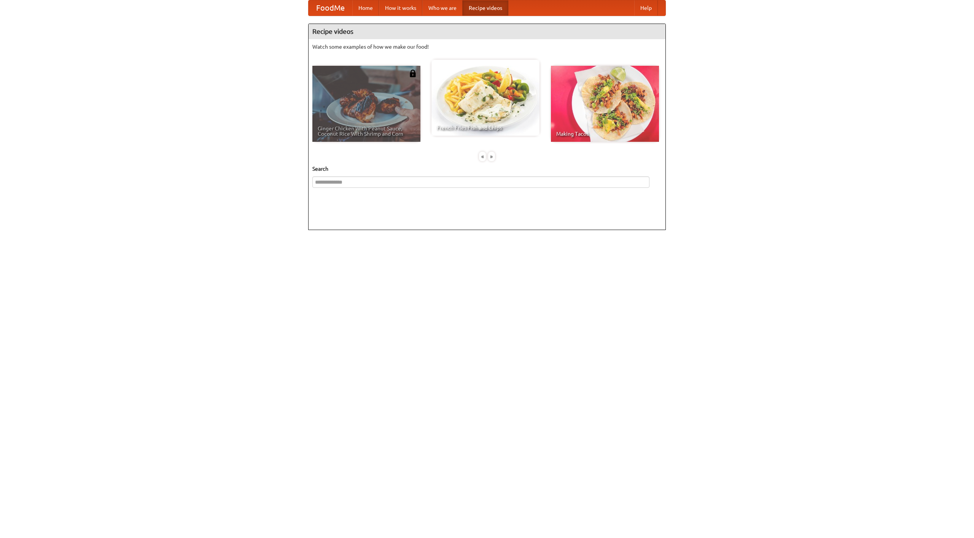 Image resolution: width=974 pixels, height=538 pixels. Describe the element at coordinates (605, 134) in the screenshot. I see `span: Making Tacos` at that location.